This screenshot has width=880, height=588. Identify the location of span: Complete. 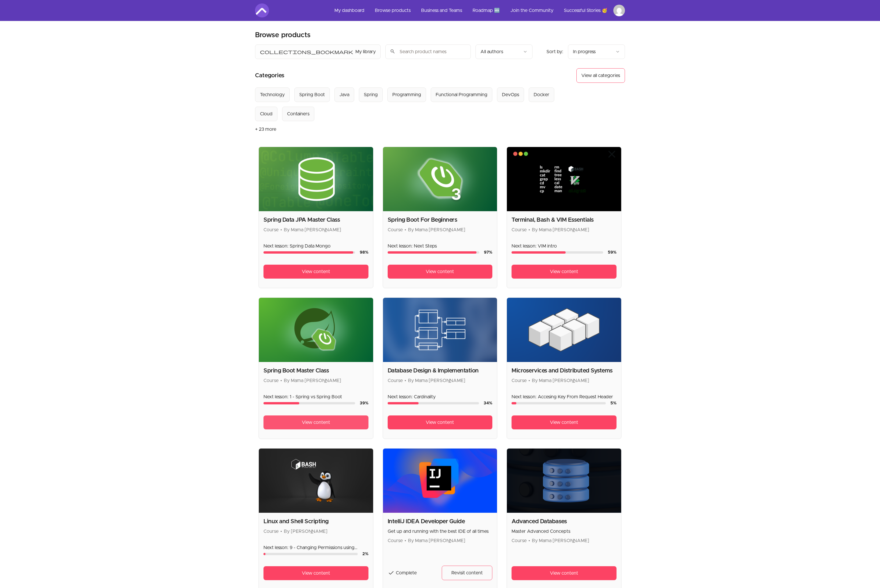
(406, 573).